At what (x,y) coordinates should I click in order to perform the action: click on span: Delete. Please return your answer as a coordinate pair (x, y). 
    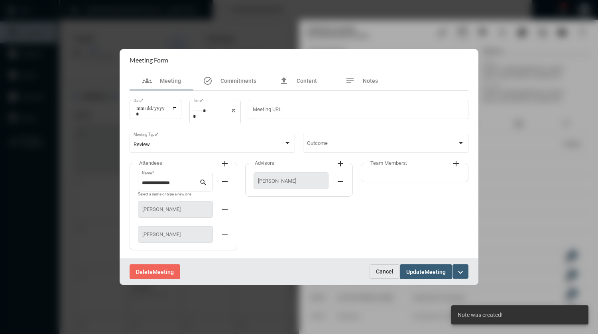
    Looking at the image, I should click on (144, 272).